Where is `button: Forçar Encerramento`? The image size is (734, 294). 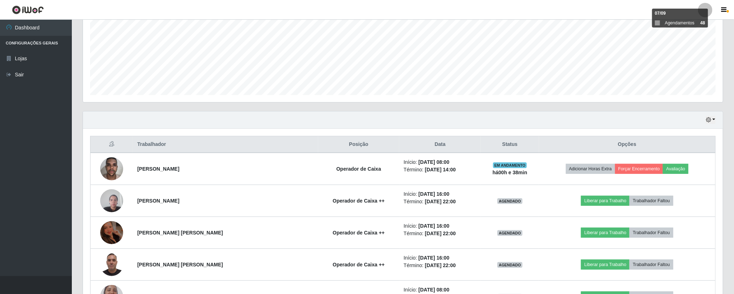 button: Forçar Encerramento is located at coordinates (639, 169).